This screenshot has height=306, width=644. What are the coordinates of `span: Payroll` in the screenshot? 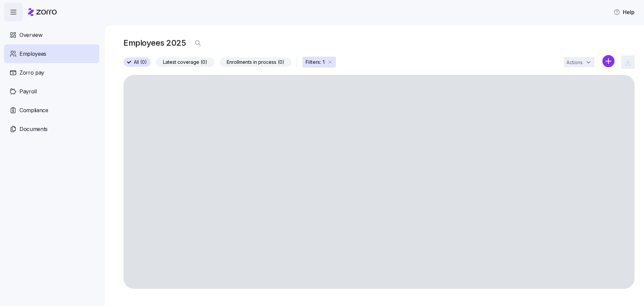 It's located at (28, 92).